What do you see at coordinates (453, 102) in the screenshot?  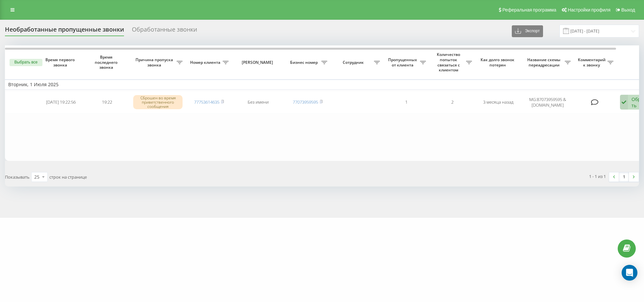 I see `td: 2` at bounding box center [453, 102].